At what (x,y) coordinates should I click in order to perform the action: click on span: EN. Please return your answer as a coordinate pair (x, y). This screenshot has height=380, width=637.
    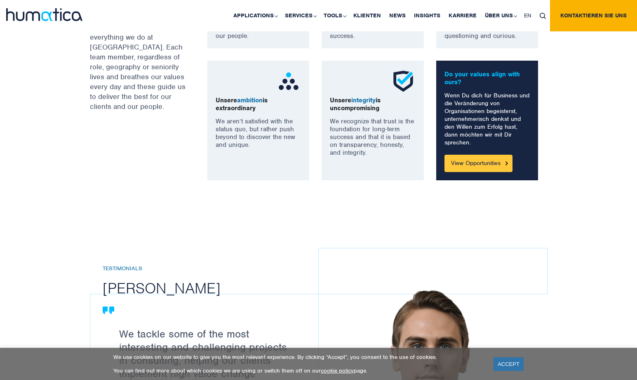
    Looking at the image, I should click on (528, 15).